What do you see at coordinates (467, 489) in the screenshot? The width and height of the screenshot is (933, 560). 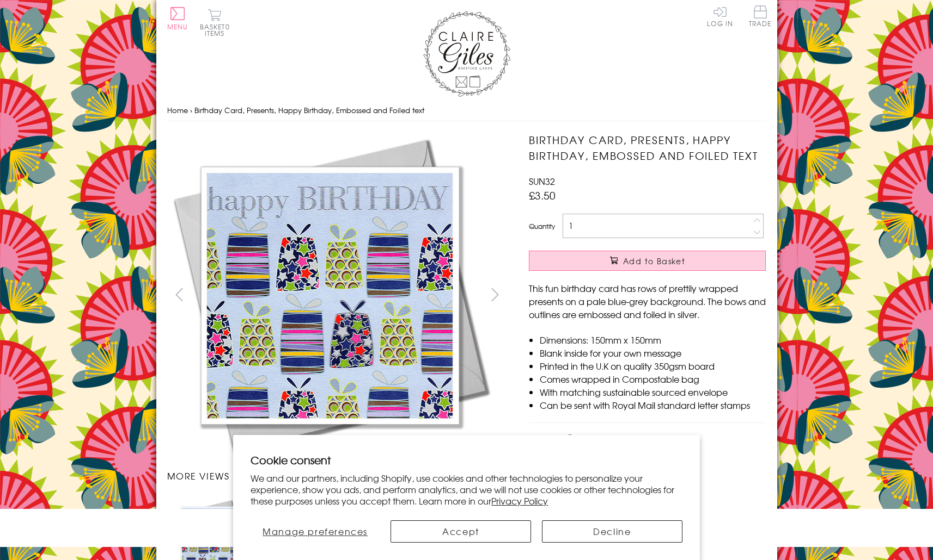 I see `p: We and our partners, including Shopify, use cookies and other technologies to personalize your ex...` at bounding box center [467, 489].